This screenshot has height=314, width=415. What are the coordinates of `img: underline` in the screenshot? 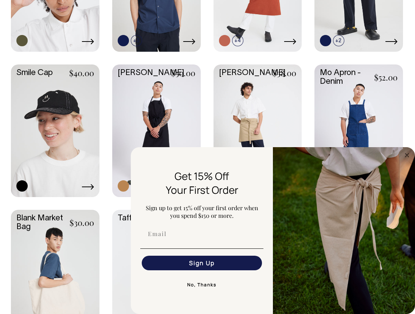 It's located at (202, 248).